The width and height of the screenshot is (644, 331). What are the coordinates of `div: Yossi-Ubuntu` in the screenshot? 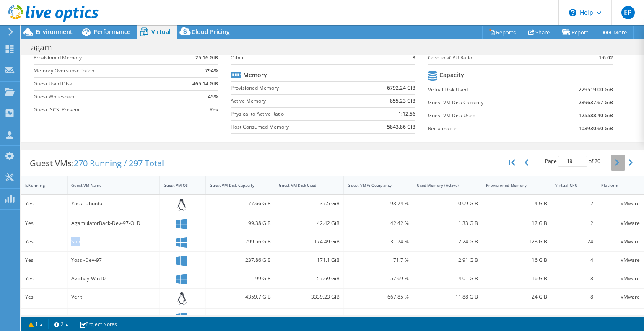 It's located at (113, 203).